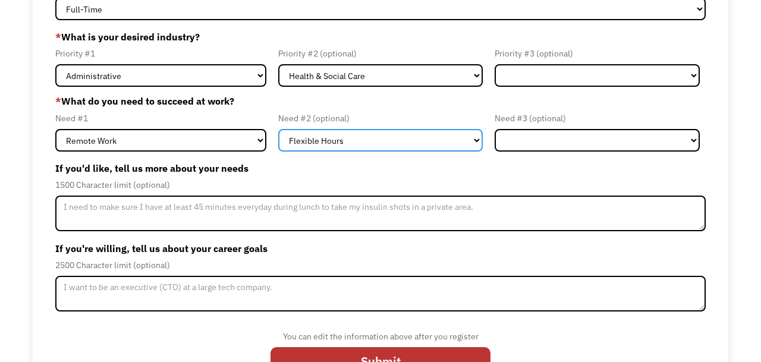 This screenshot has height=362, width=761. What do you see at coordinates (160, 118) in the screenshot?
I see `div: Need #1` at bounding box center [160, 118].